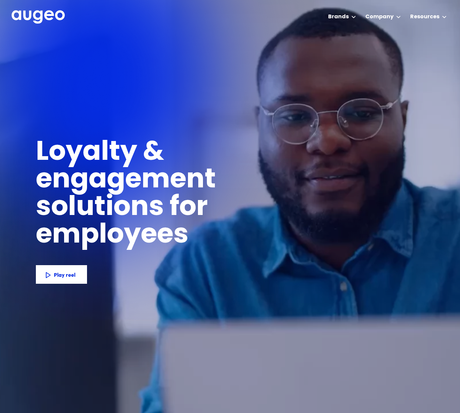 The image size is (460, 413). I want to click on div: Resources, so click(425, 17).